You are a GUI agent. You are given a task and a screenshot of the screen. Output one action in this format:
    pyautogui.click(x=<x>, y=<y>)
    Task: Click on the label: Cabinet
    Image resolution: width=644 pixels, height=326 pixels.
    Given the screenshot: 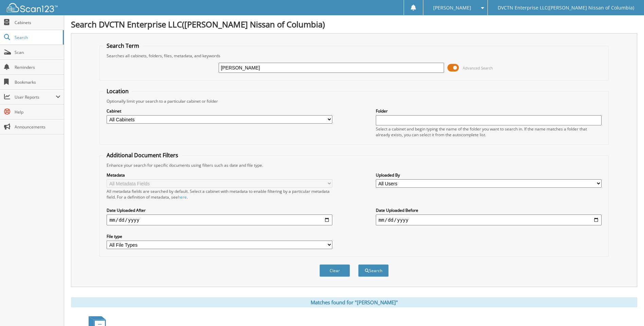 What is the action you would take?
    pyautogui.click(x=219, y=111)
    